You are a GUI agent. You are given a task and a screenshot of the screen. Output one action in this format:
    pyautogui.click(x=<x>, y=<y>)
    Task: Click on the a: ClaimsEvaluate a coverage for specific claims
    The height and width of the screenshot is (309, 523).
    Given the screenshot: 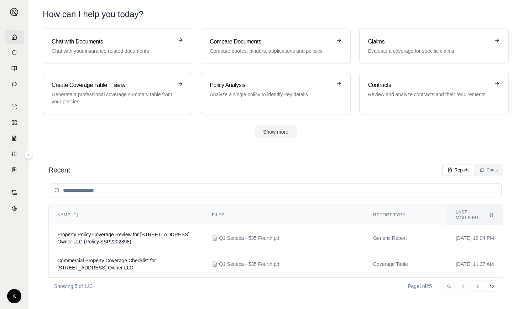 What is the action you would take?
    pyautogui.click(x=434, y=46)
    